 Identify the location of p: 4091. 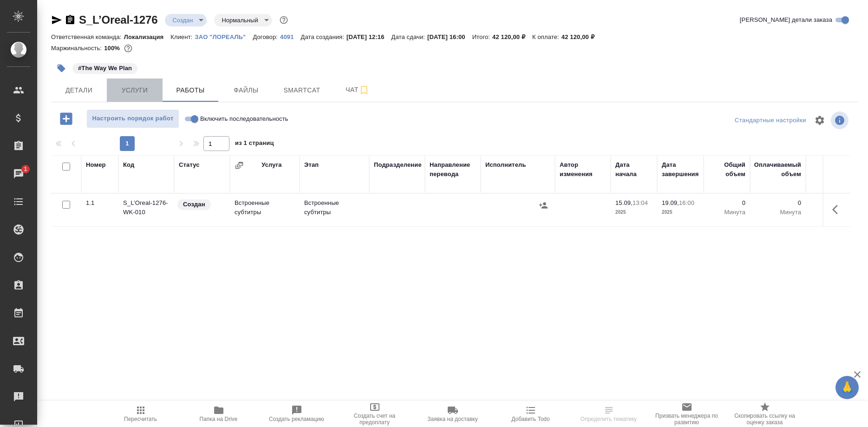
(290, 36).